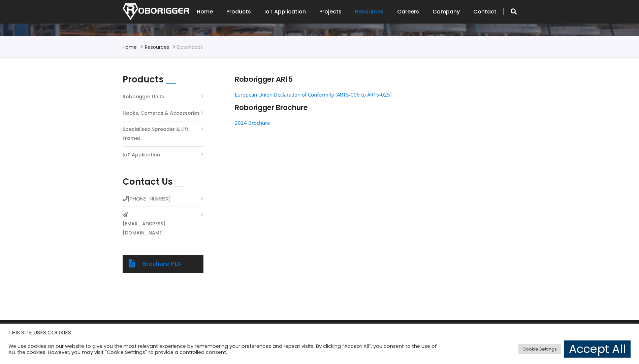  What do you see at coordinates (190, 47) in the screenshot?
I see `li: Downloads` at bounding box center [190, 47].